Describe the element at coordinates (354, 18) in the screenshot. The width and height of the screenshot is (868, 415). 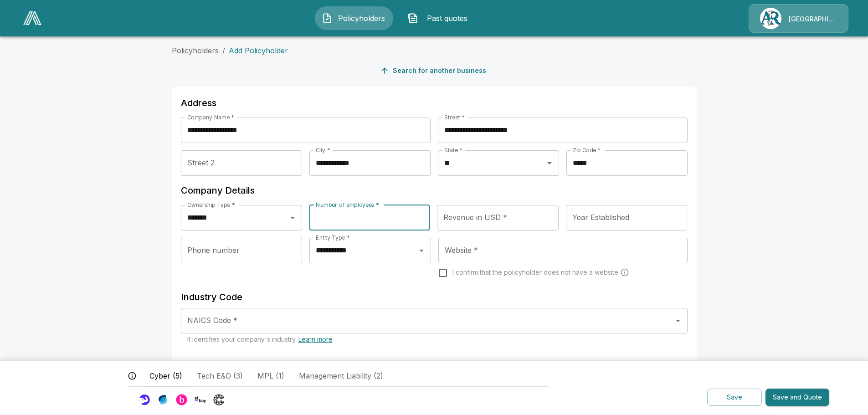
I see `a: Policyholders IconPolicyholders` at that location.